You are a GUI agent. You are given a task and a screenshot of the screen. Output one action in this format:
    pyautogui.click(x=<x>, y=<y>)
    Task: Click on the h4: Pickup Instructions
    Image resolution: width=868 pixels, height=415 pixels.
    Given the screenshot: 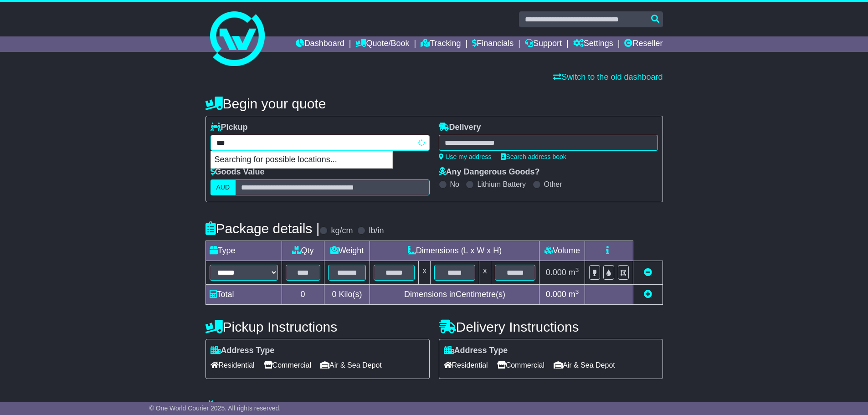 What is the action you would take?
    pyautogui.click(x=317, y=326)
    